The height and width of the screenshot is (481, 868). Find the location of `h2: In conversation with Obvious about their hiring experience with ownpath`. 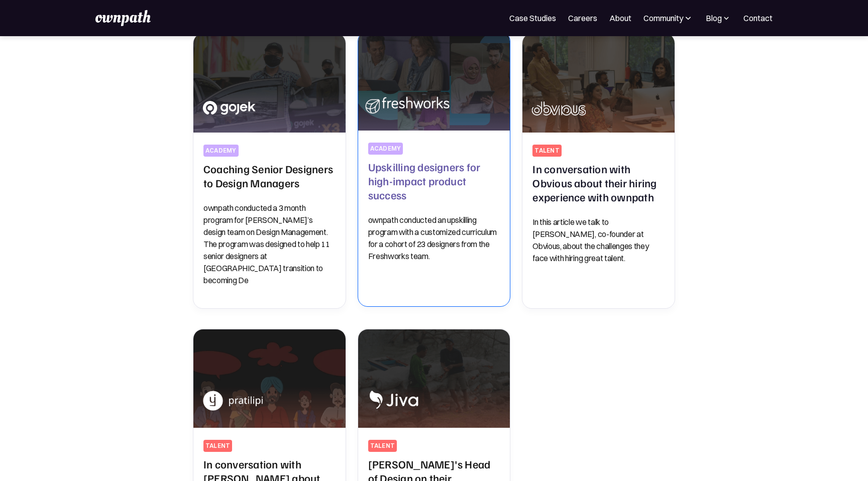

h2: In conversation with Obvious about their hiring experience with ownpath is located at coordinates (598, 183).